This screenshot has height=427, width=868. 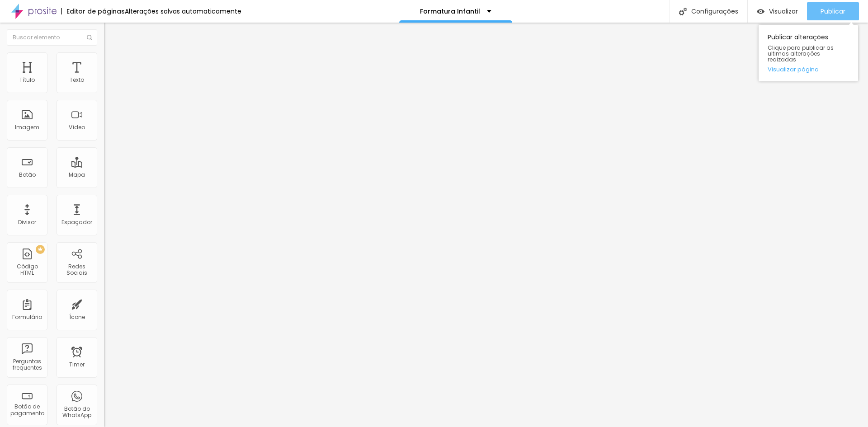 What do you see at coordinates (760, 12) in the screenshot?
I see `img: view-1.svg` at bounding box center [760, 12].